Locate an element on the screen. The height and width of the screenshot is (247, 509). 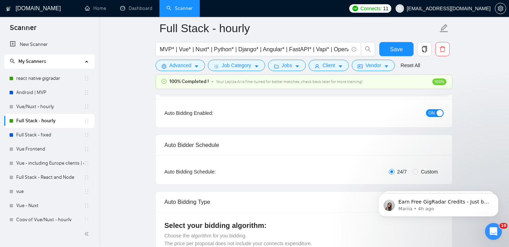
img: upwork-logo.png is located at coordinates (355, 8).